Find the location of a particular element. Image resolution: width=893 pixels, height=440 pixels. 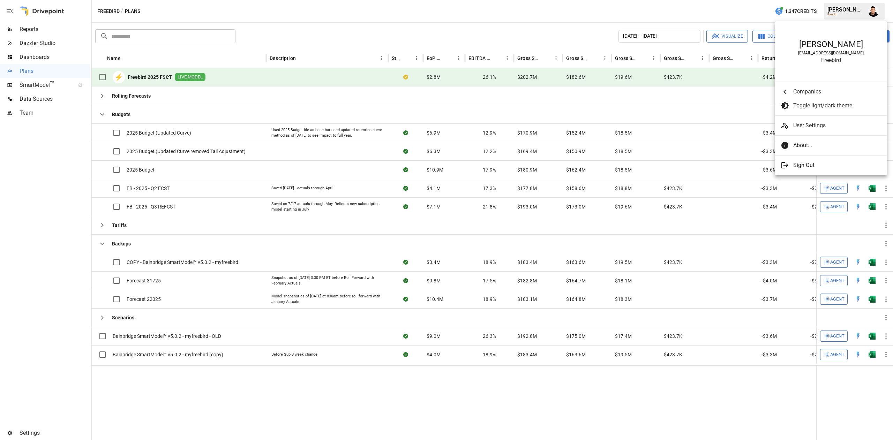

span: User Settings is located at coordinates (838, 126).